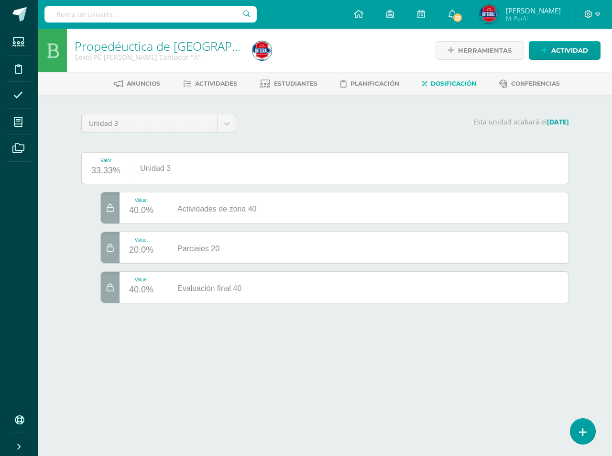  Describe the element at coordinates (150, 123) in the screenshot. I see `span: Unidad 3` at that location.